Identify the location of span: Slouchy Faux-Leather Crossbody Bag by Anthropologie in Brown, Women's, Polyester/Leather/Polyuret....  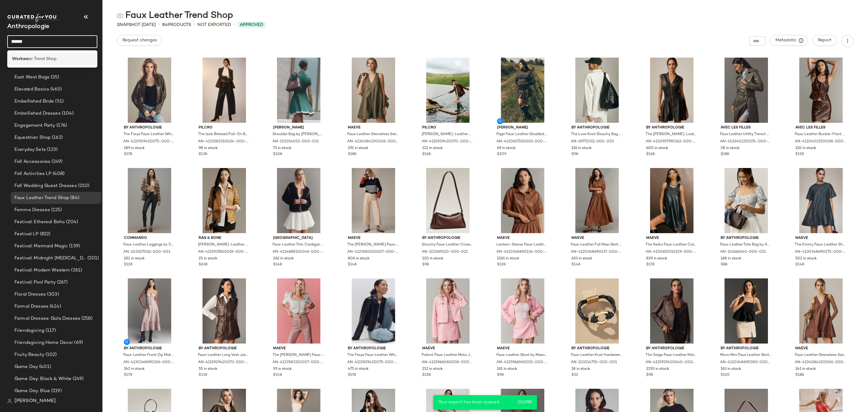
(448, 245).